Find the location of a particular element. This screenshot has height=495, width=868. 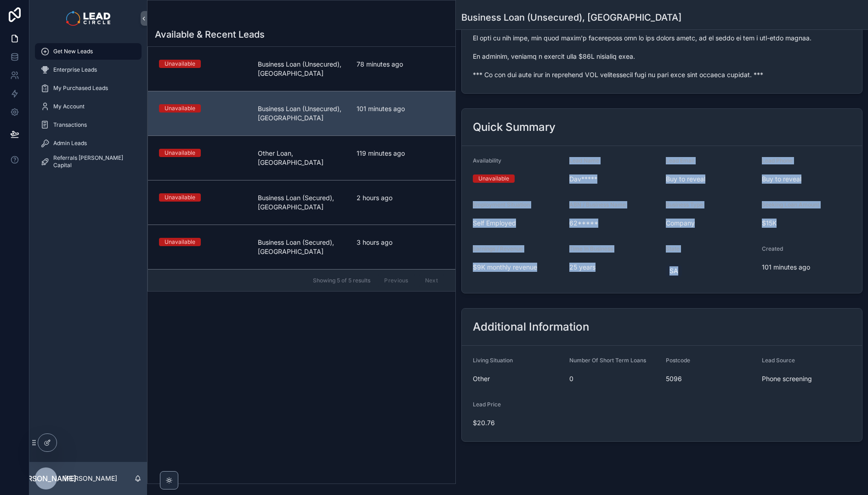

h2: Additional Information is located at coordinates (531, 326).